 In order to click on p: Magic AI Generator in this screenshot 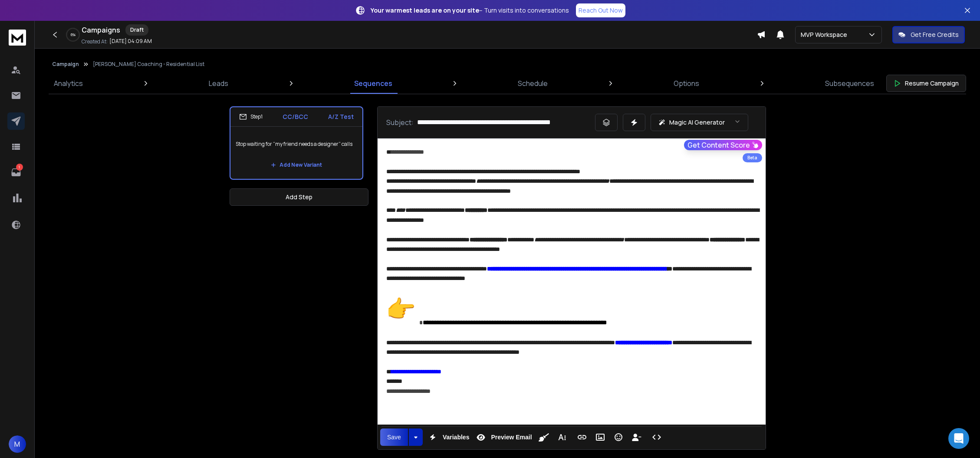, I will do `click(697, 122)`.